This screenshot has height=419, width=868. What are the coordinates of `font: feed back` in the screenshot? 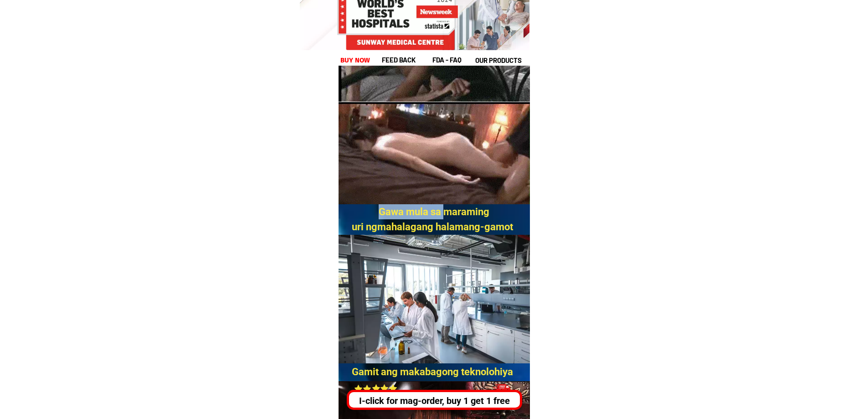 It's located at (399, 60).